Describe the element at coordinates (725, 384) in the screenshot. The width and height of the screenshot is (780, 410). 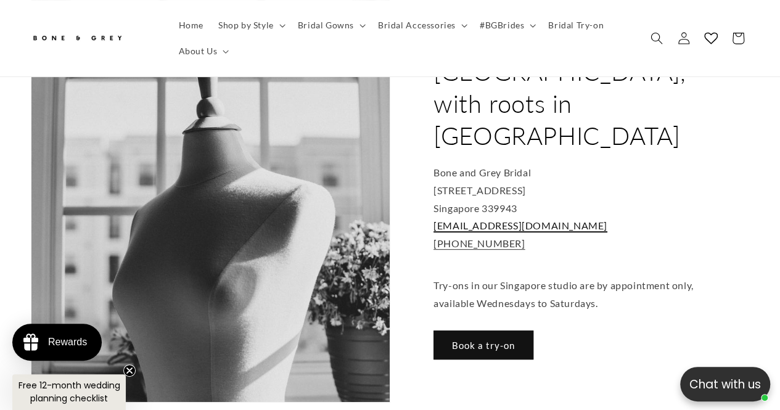
I see `p: Chat with us` at that location.